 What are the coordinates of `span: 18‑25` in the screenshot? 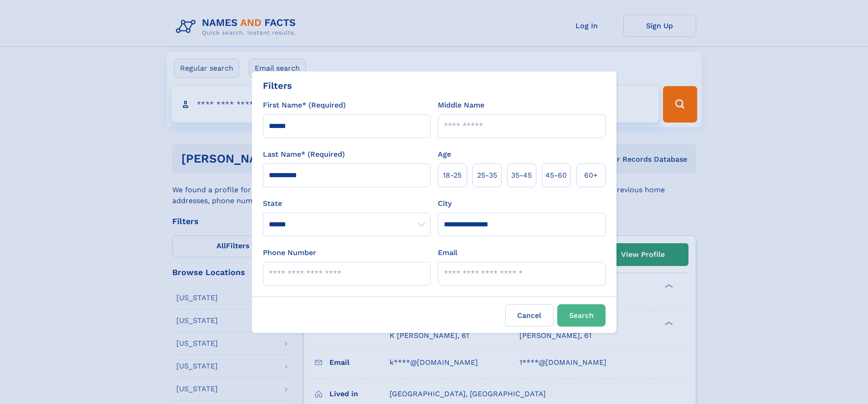 It's located at (452, 175).